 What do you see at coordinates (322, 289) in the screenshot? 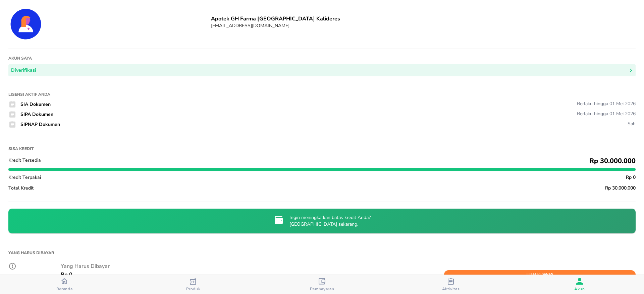
I see `span: Pembayaran` at bounding box center [322, 289].